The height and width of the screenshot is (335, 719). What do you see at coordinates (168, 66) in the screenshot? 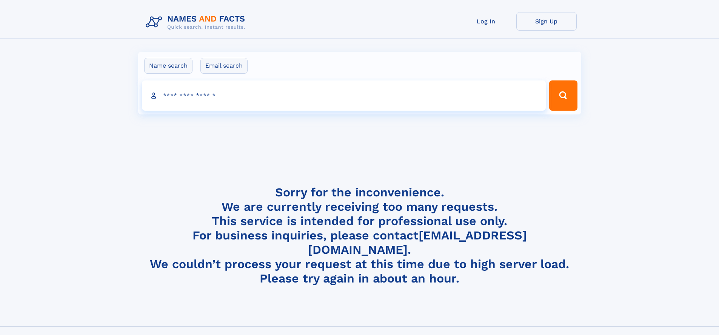
I see `label: Name search` at bounding box center [168, 66].